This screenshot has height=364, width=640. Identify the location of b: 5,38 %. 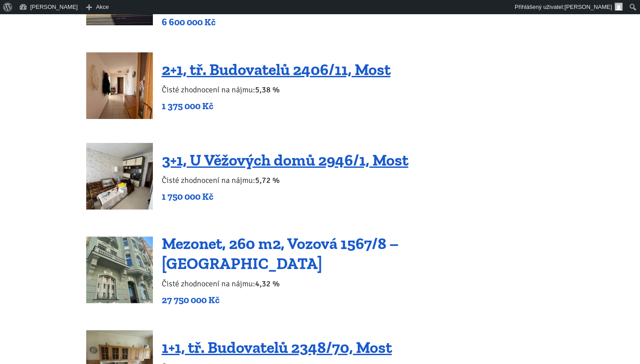
(267, 90).